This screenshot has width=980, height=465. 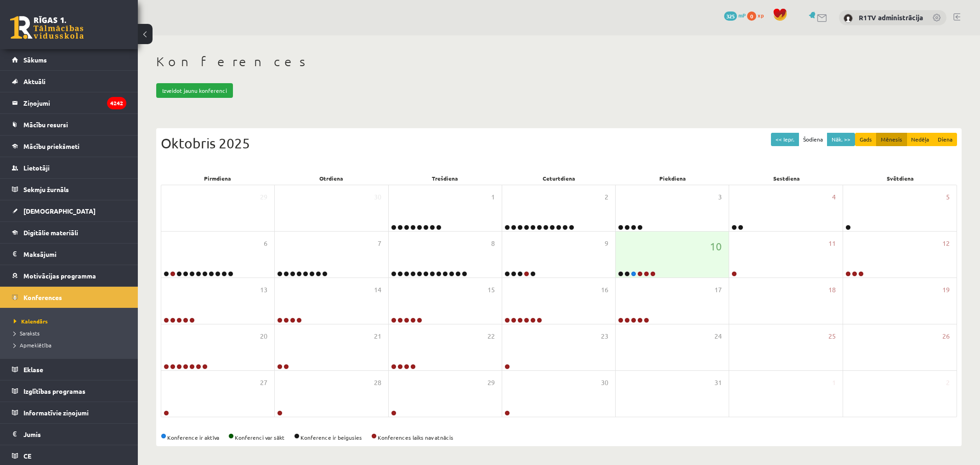 What do you see at coordinates (33, 369) in the screenshot?
I see `span: Eklase` at bounding box center [33, 369].